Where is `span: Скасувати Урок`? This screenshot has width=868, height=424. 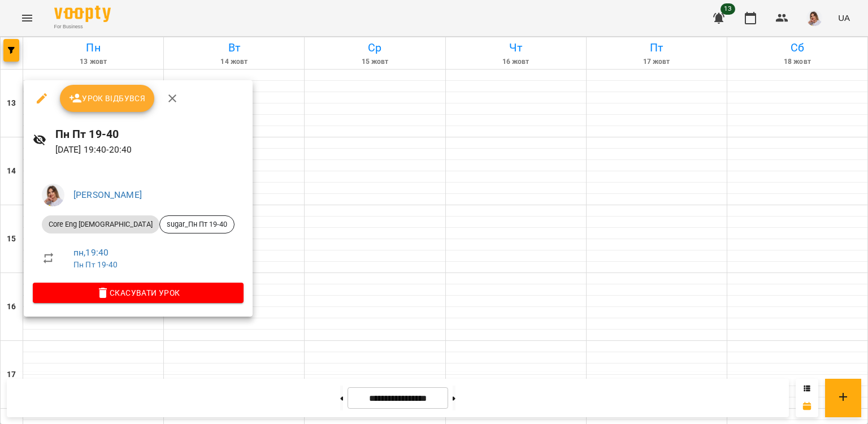
span: Скасувати Урок is located at coordinates (138, 293).